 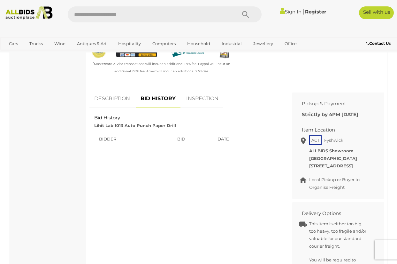 I want to click on a: Contact Us, so click(x=379, y=43).